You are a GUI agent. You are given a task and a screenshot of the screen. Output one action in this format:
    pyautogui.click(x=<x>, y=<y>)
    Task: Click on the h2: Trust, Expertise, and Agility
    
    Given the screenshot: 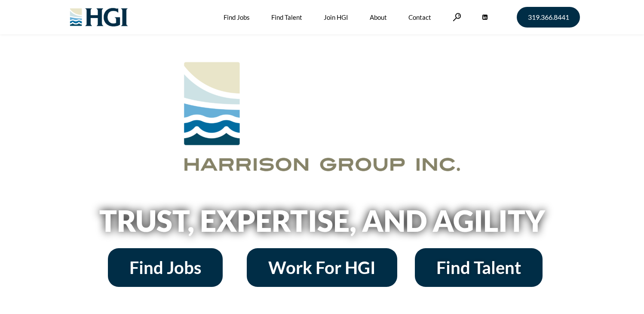 What is the action you would take?
    pyautogui.click(x=322, y=221)
    